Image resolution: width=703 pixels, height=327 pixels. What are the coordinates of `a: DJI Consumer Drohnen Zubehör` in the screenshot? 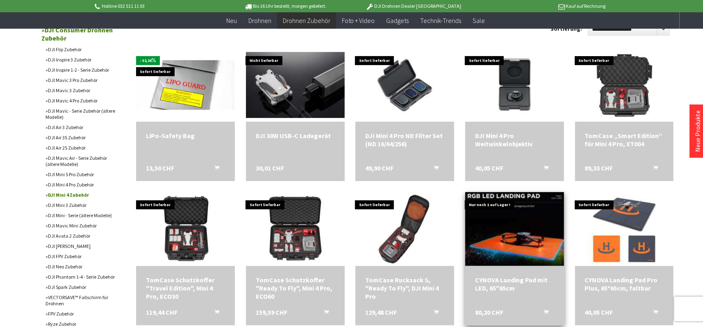 It's located at (79, 34).